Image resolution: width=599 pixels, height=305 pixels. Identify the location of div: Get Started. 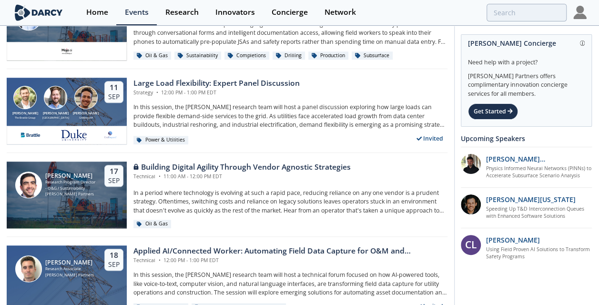
(492, 111).